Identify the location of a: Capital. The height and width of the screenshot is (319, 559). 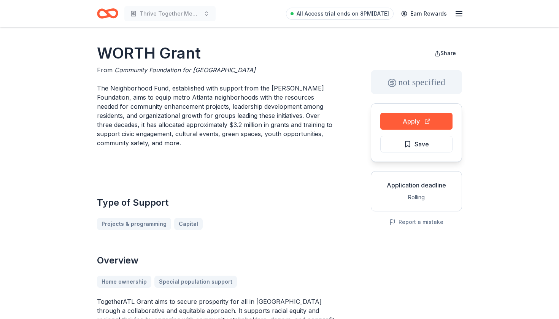
(188, 224).